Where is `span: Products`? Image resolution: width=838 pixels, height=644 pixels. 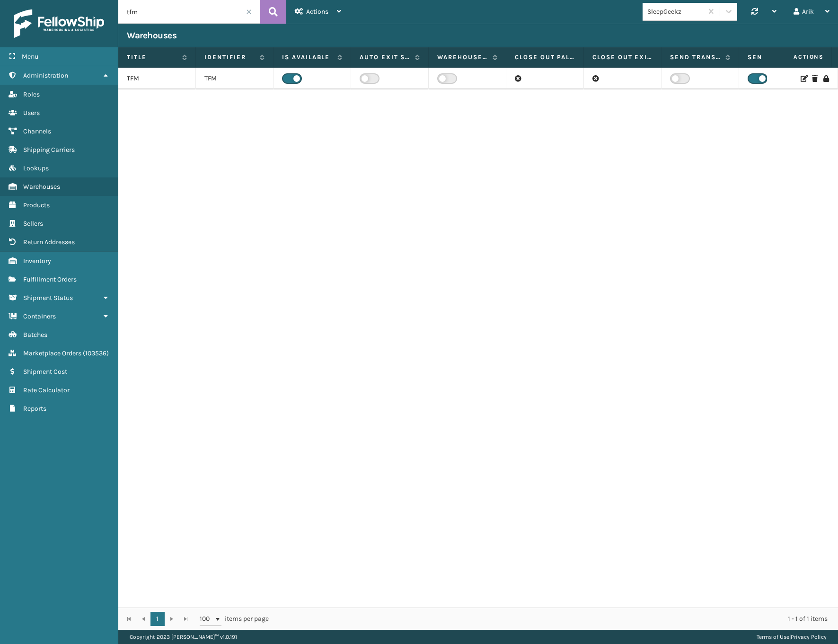
span: Products is located at coordinates (37, 205).